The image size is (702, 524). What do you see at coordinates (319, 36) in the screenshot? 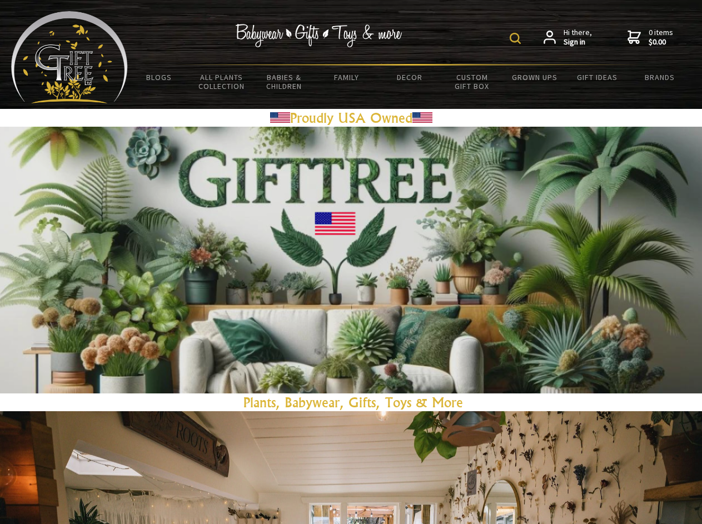
I see `img: Babywear - Gifts - Toys & more` at bounding box center [319, 36].